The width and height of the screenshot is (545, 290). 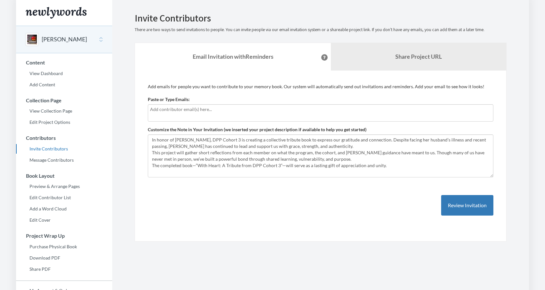 I want to click on a: Message Contributors, so click(x=64, y=160).